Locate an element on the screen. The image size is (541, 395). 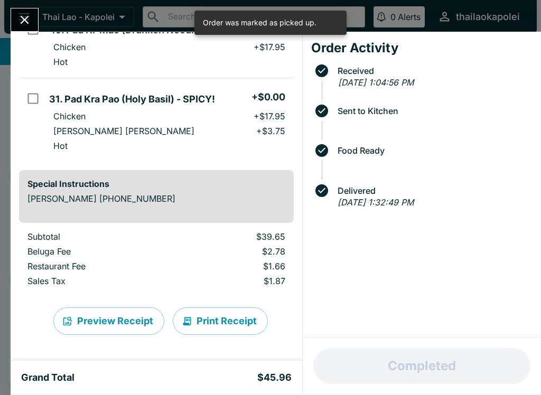
h5: 31. Pad Kra Pao (Holy Basil) - SPICY! is located at coordinates (132, 99).